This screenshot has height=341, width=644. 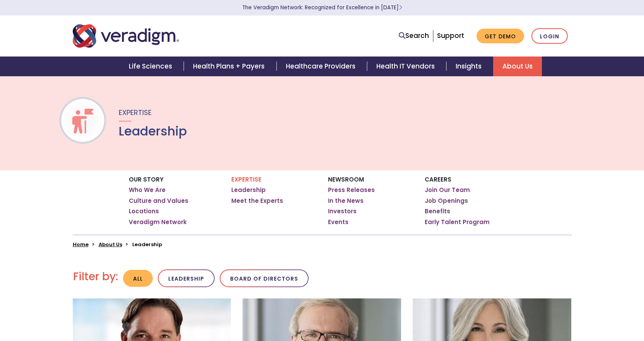 I want to click on a: Early Talent Program, so click(x=457, y=222).